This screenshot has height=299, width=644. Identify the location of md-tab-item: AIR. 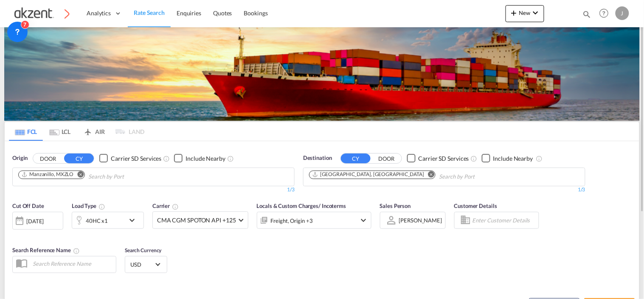
(94, 132).